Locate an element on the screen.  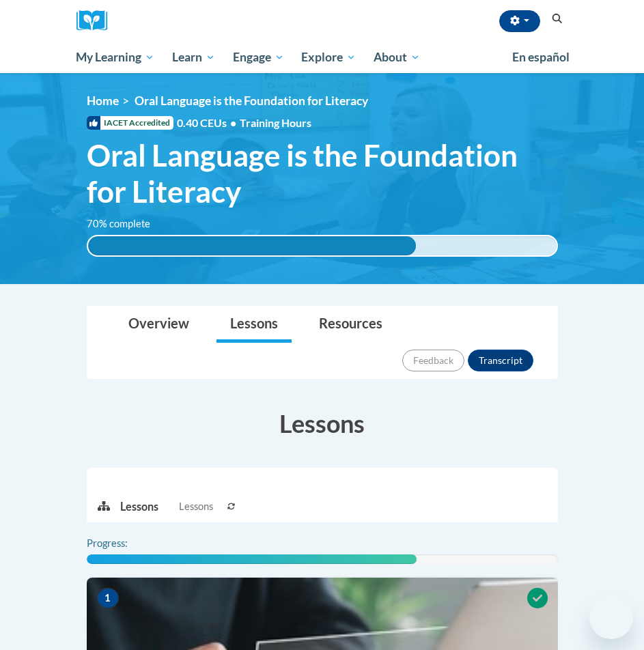
div: Main menu is located at coordinates (322, 57).